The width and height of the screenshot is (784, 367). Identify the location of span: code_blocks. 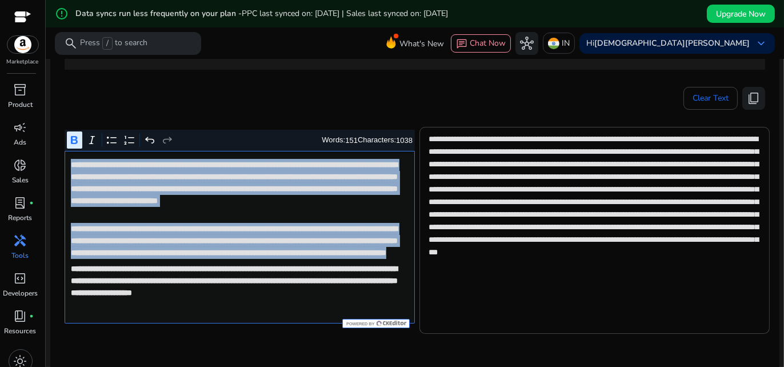
(21, 278).